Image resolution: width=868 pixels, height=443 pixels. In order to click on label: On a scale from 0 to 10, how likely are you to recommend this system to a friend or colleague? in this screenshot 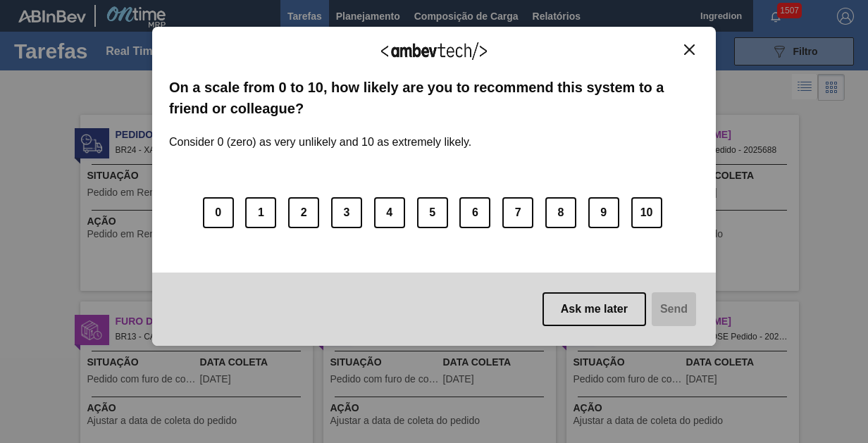, I will do `click(434, 98)`.